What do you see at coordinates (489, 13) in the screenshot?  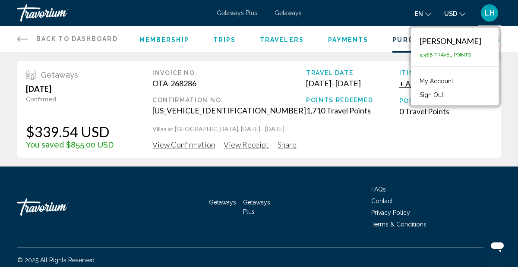 I see `span: LH` at bounding box center [489, 13].